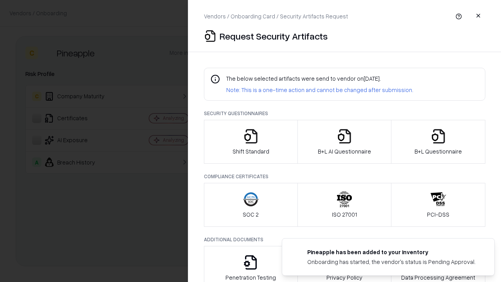  I want to click on p: Note: This is a one-time action and cannot be changed after submission., so click(320, 90).